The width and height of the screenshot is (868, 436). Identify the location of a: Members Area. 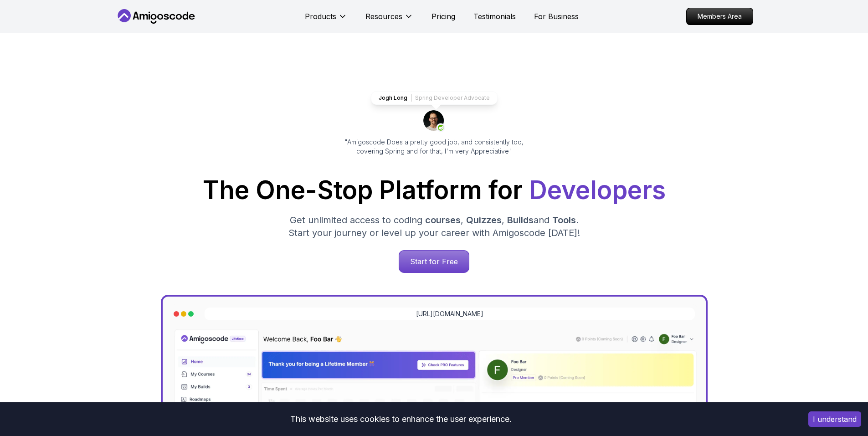
(720, 16).